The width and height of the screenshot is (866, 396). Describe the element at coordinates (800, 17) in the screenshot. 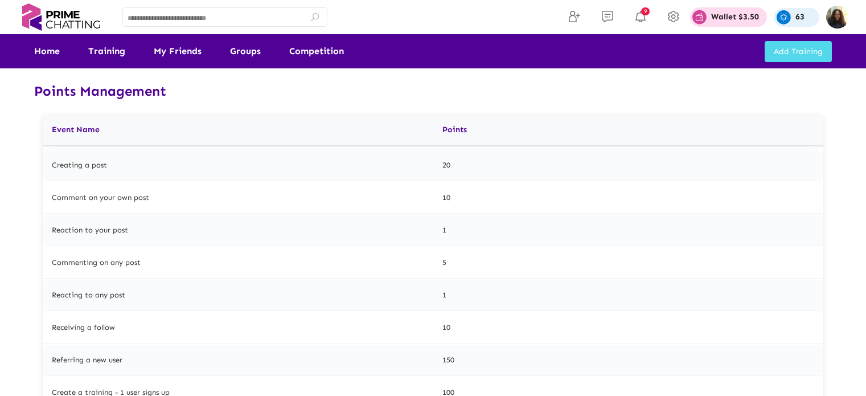

I see `p: 63` at that location.